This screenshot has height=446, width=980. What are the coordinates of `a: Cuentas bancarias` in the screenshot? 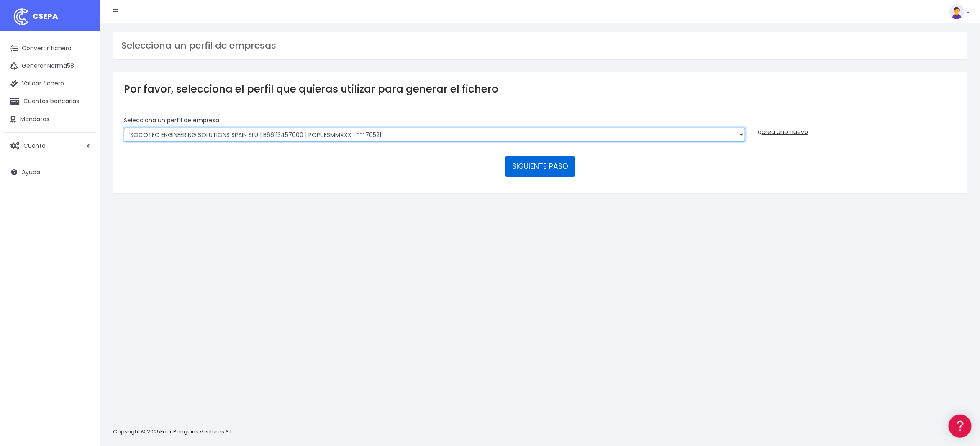 It's located at (51, 101).